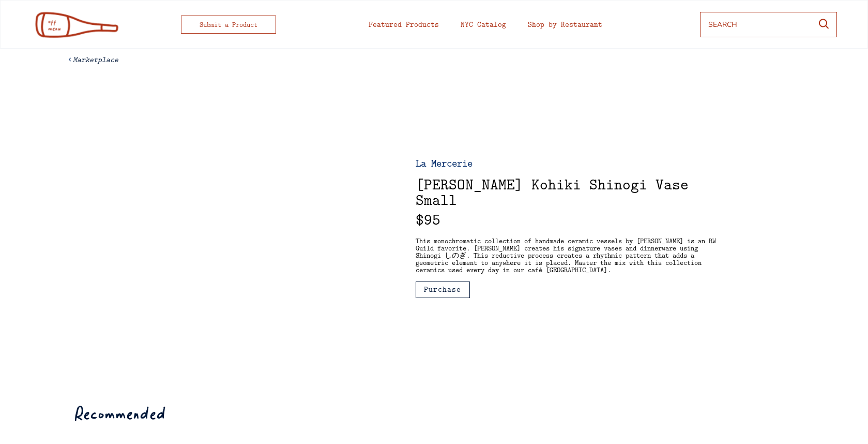 The height and width of the screenshot is (444, 868). What do you see at coordinates (121, 416) in the screenshot?
I see `div: Recommended` at bounding box center [121, 416].